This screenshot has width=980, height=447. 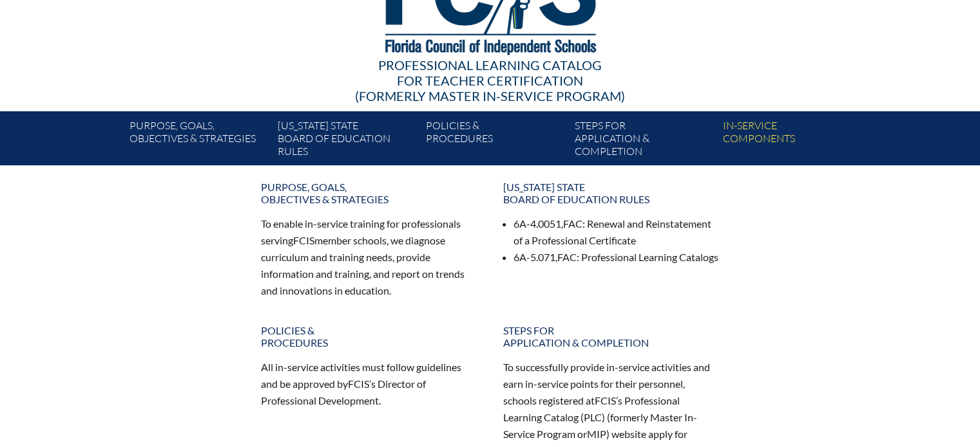 What do you see at coordinates (369, 256) in the screenshot?
I see `p: To enable in-service training for professionals serving member schools, we diagnose curriculum an...` at bounding box center [369, 256].